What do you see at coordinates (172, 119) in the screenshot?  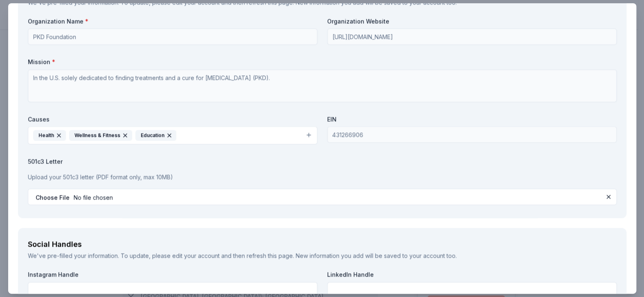 I see `label: Causes` at bounding box center [172, 119].